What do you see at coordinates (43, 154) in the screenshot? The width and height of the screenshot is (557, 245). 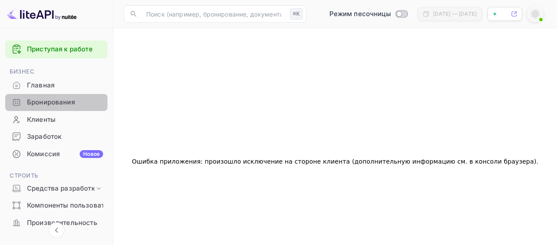 I see `ya-tr-span: Комиссия` at bounding box center [43, 154].